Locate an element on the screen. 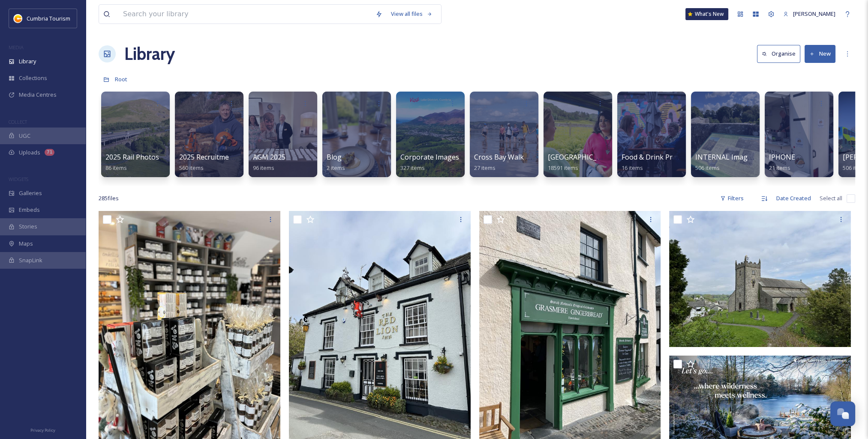 The height and width of the screenshot is (439, 868). span: 327 items is located at coordinates (413, 168).